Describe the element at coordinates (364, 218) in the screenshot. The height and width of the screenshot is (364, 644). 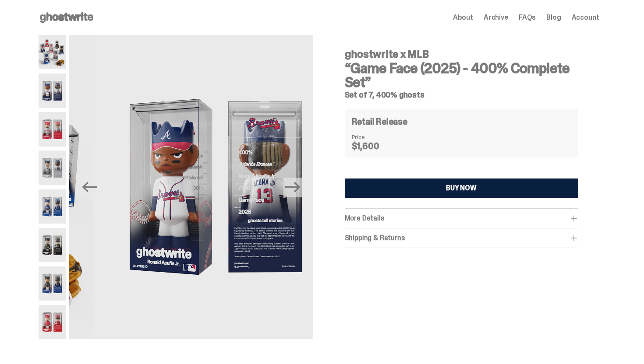
I see `span: More Details` at that location.